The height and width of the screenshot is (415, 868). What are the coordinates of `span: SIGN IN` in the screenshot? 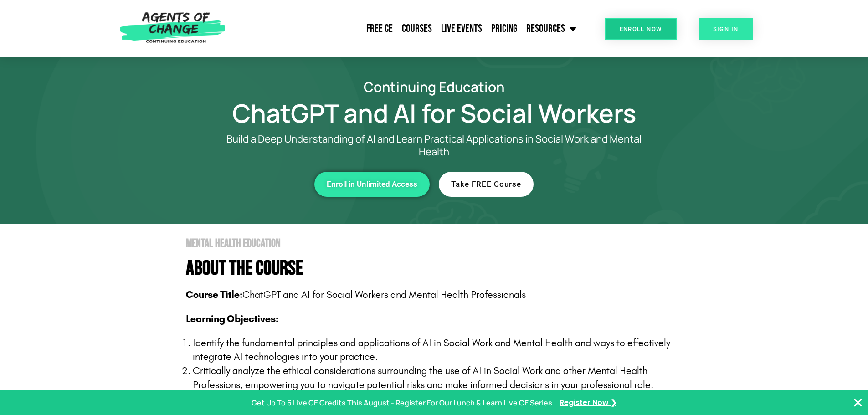 It's located at (725, 29).